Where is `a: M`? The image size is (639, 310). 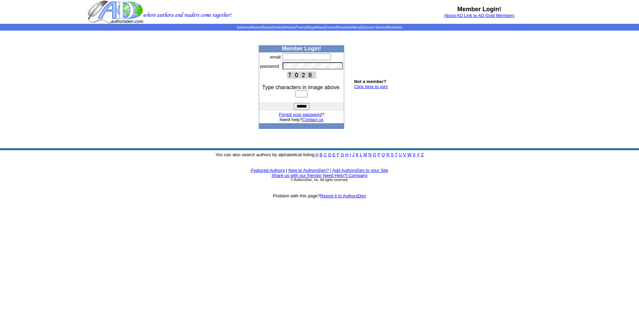
a: M is located at coordinates (365, 154).